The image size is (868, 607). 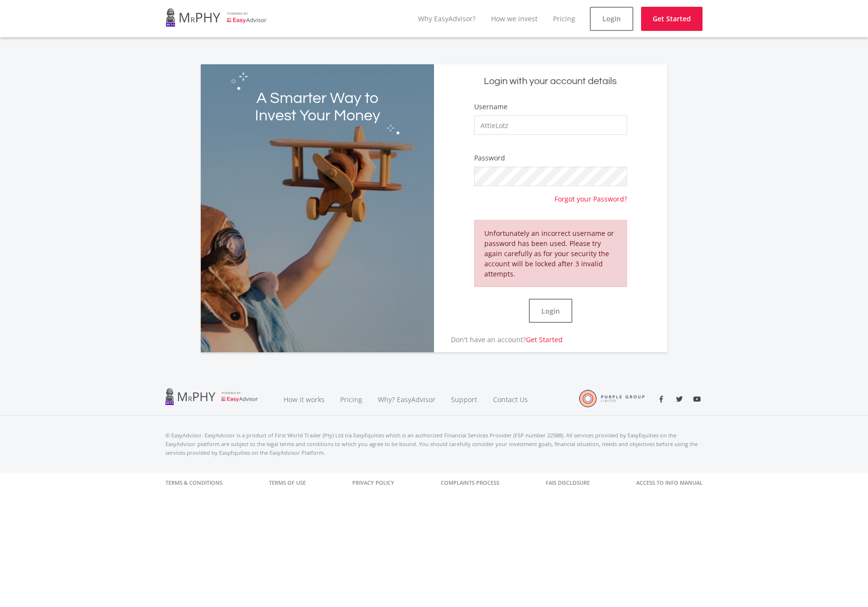 What do you see at coordinates (406, 399) in the screenshot?
I see `a: Why? EasyAdvisor` at bounding box center [406, 399].